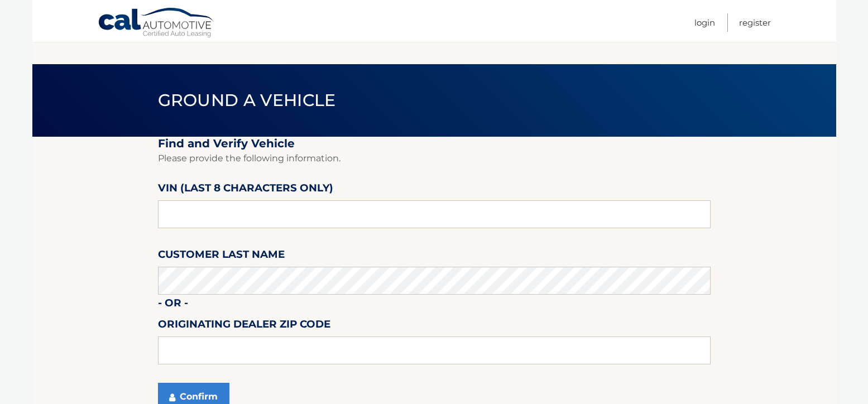 This screenshot has width=868, height=404. What do you see at coordinates (435, 144) in the screenshot?
I see `h2: Find and Verify Vehicle` at bounding box center [435, 144].